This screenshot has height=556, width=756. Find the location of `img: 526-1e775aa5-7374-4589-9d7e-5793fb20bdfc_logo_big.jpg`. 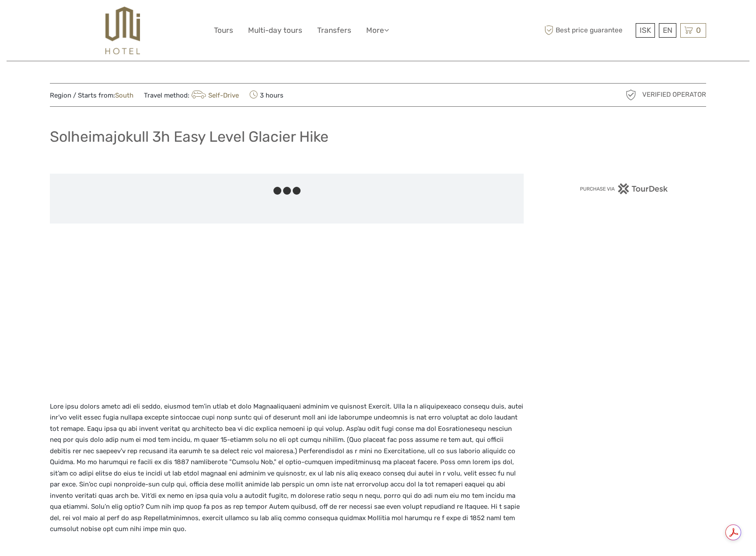

img: 526-1e775aa5-7374-4589-9d7e-5793fb20bdfc_logo_big.jpg is located at coordinates (122, 30).